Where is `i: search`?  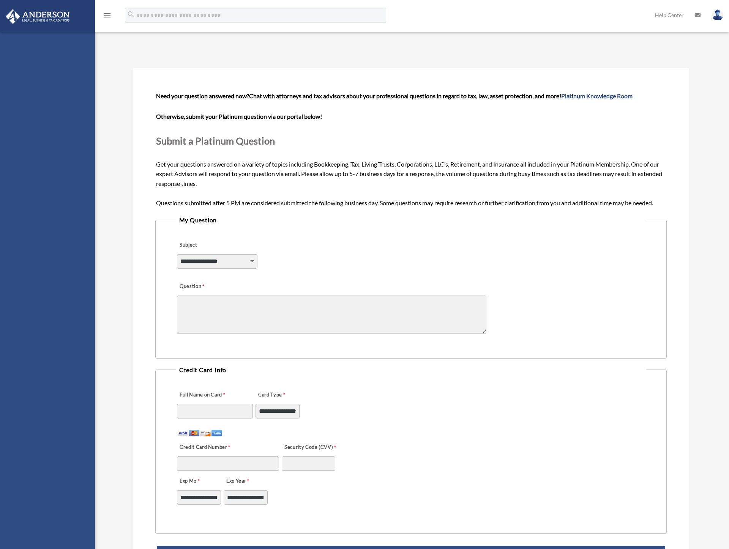
i: search is located at coordinates (131, 14).